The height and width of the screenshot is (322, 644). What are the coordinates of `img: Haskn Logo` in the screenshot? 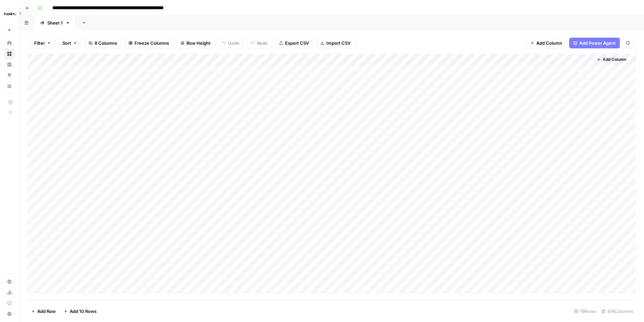 It's located at (10, 14).